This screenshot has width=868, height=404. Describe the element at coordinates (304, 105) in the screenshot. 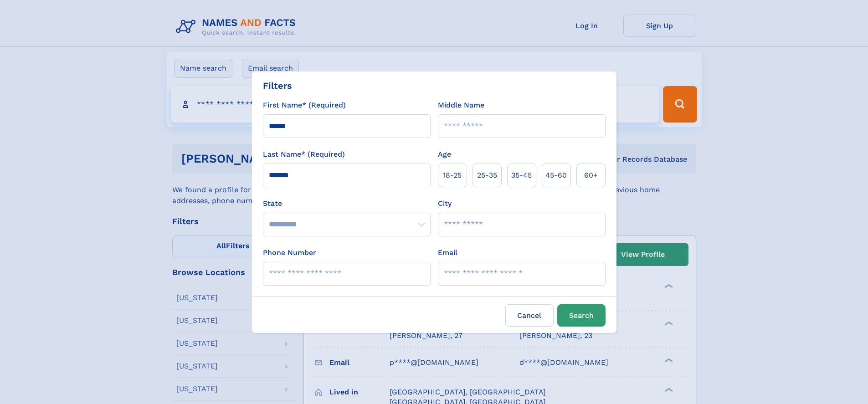

I see `label: First Name* (Required)` at that location.